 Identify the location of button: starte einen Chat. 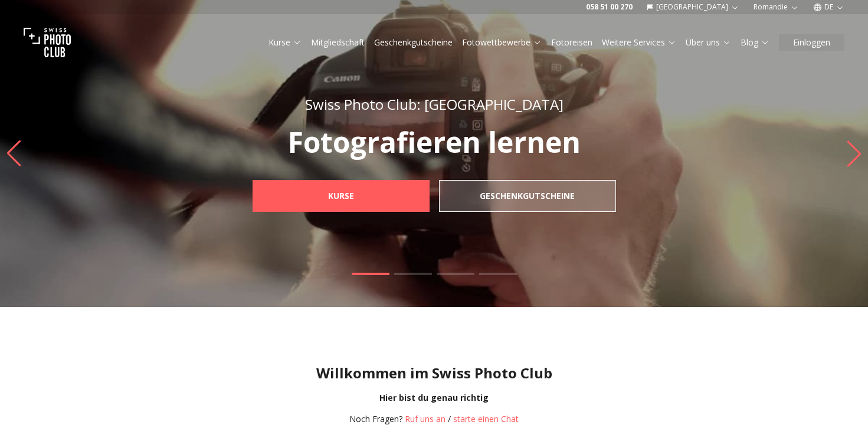
(486, 419).